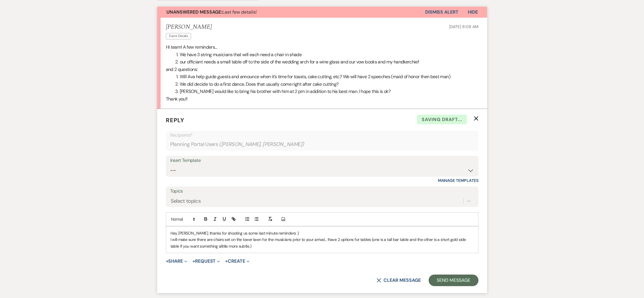 Image resolution: width=644 pixels, height=298 pixels. Describe the element at coordinates (206, 261) in the screenshot. I see `button: Request` at that location.